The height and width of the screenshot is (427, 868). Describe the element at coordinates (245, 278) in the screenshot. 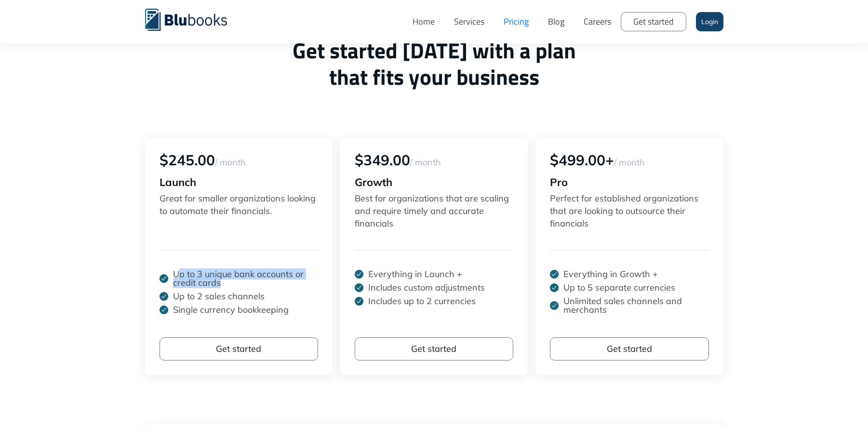

I see `p: Up to 3 unique bank accounts or credit cards` at that location.